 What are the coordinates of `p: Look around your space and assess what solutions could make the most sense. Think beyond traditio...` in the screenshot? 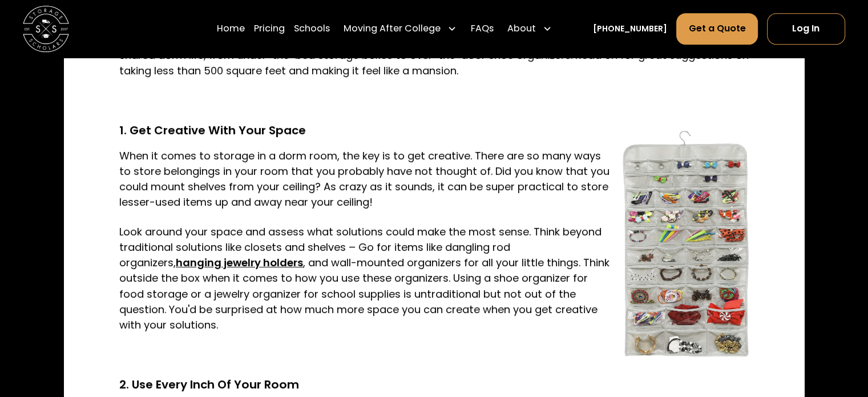 It's located at (434, 278).